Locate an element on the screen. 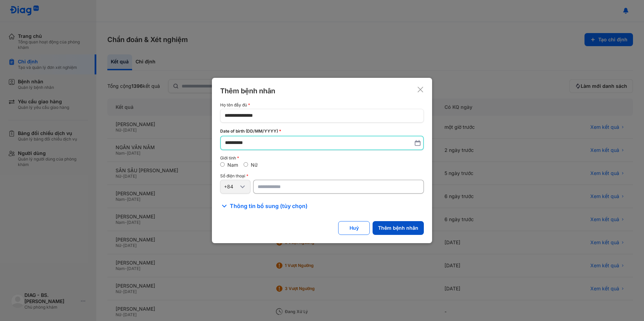 This screenshot has height=321, width=644. label: Nữ is located at coordinates (254, 164).